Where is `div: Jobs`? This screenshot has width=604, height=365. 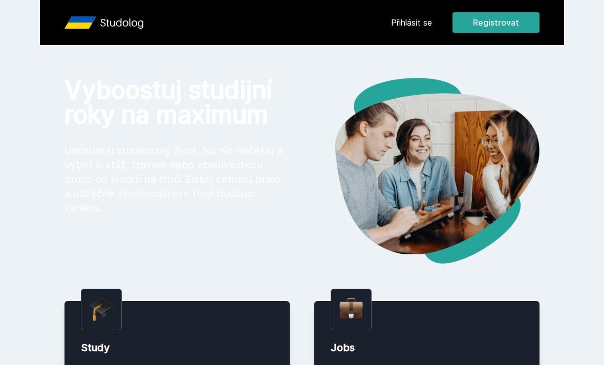 div: Jobs is located at coordinates (427, 348).